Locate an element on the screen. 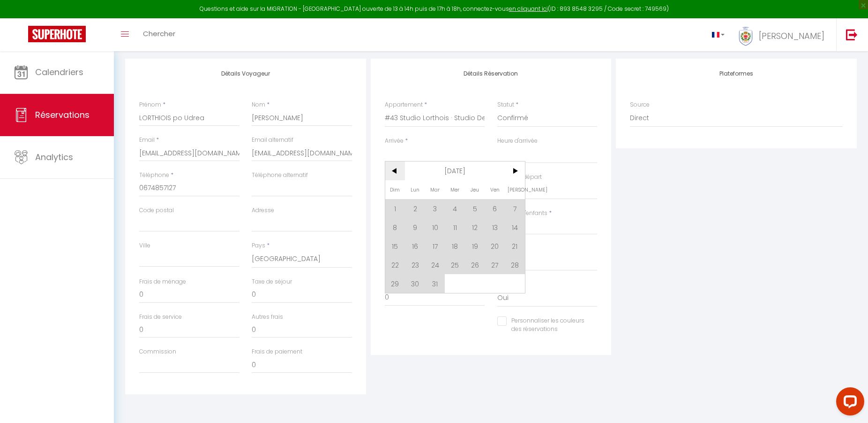  span: 30 is located at coordinates (414, 284).